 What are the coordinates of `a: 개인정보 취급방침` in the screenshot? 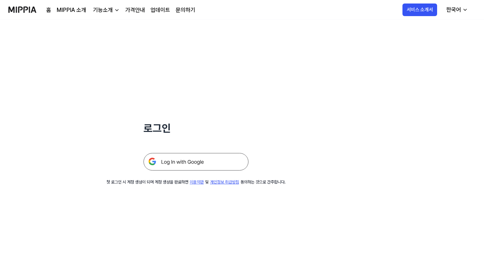 It's located at (224, 182).